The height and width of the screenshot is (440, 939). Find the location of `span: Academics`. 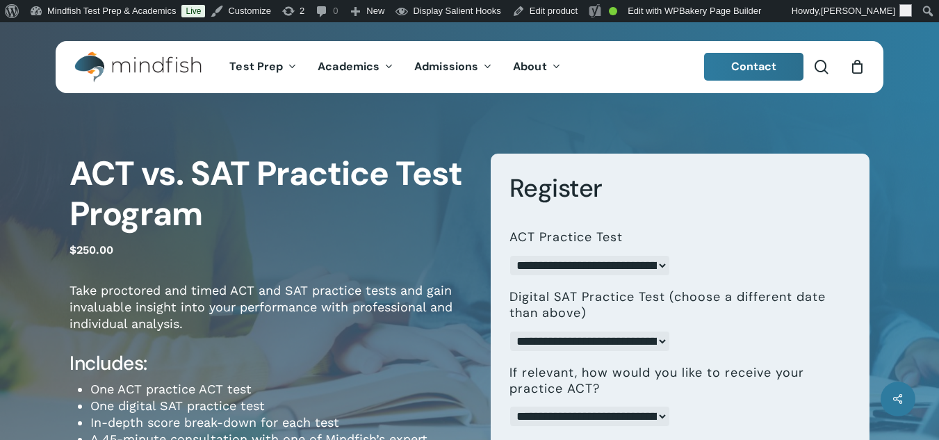

span: Academics is located at coordinates (348, 66).